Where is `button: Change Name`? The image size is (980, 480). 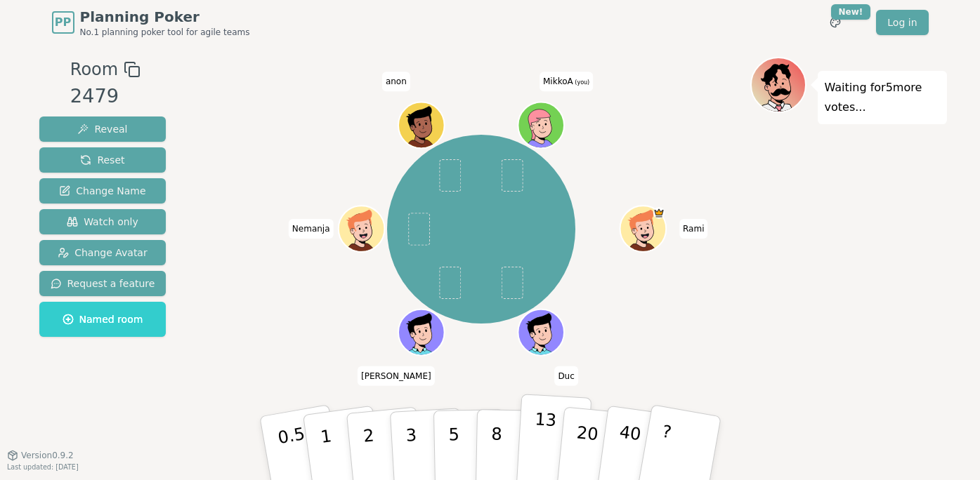
button: Change Name is located at coordinates (102, 191).